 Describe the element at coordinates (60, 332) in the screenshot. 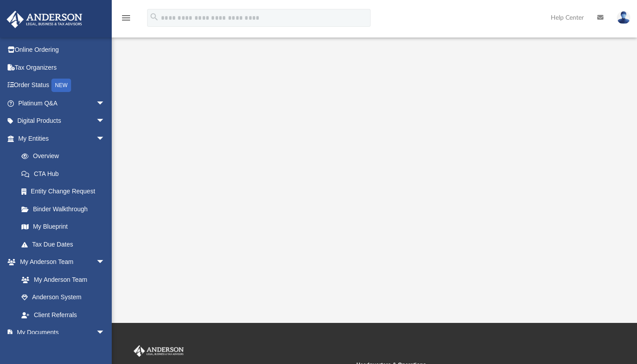

I see `a: My Documentsarrow_drop_down` at that location.